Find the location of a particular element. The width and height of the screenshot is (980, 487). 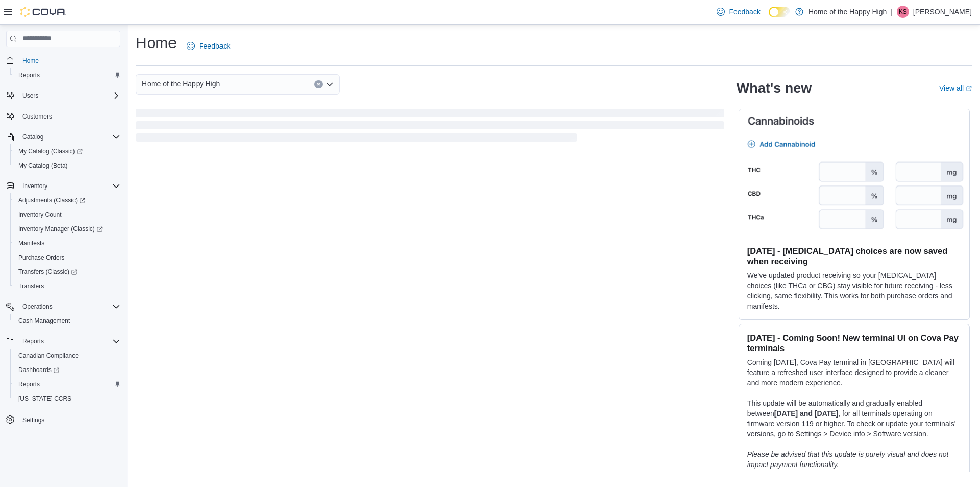

a: Inventory Count is located at coordinates (40, 214).